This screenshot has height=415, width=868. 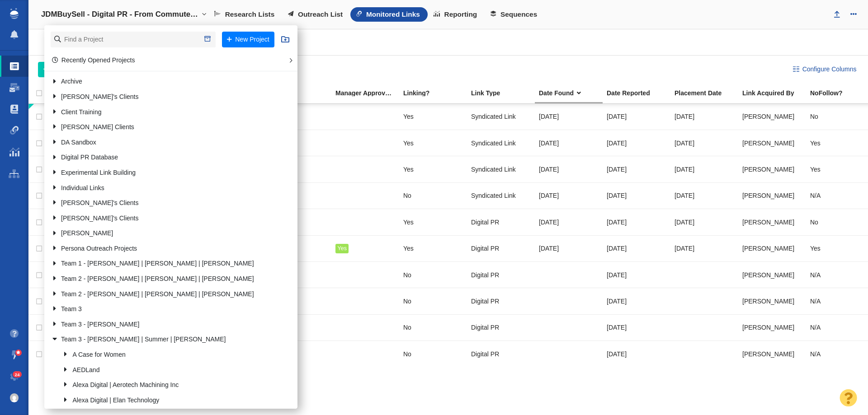 I want to click on a: Experimental Link Building, so click(x=164, y=173).